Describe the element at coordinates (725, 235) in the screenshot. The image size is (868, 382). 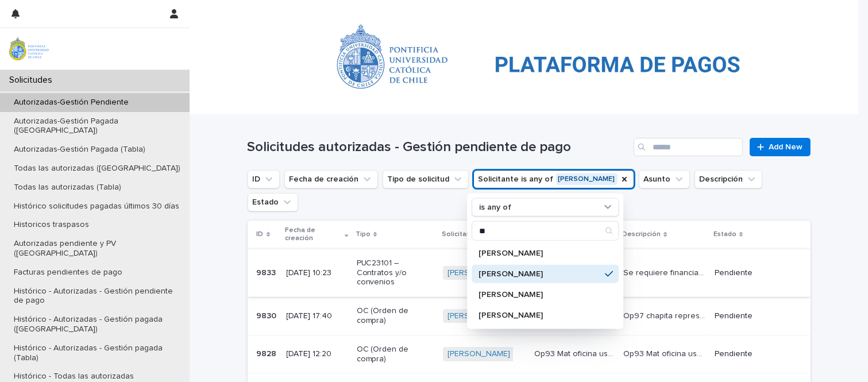
I see `p: Estado` at that location.